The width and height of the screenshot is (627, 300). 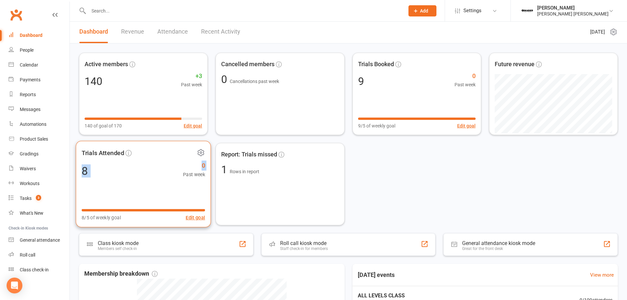 I want to click on div: What's New, so click(x=32, y=213).